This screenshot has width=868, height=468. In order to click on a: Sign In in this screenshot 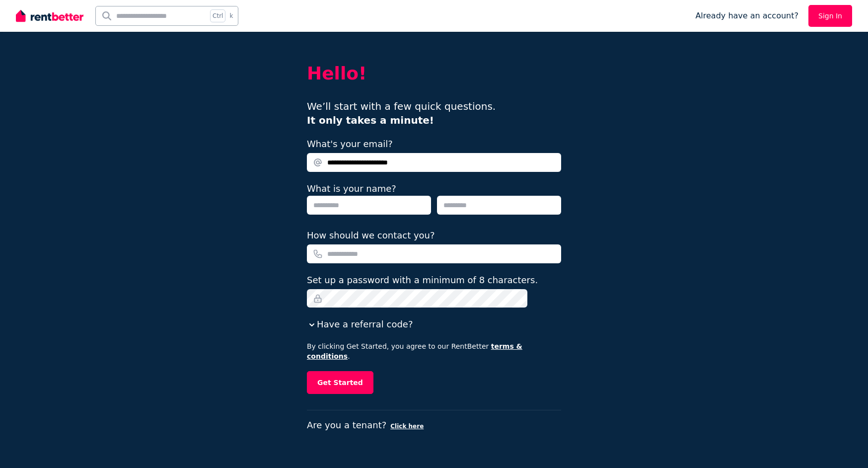, I will do `click(831, 16)`.